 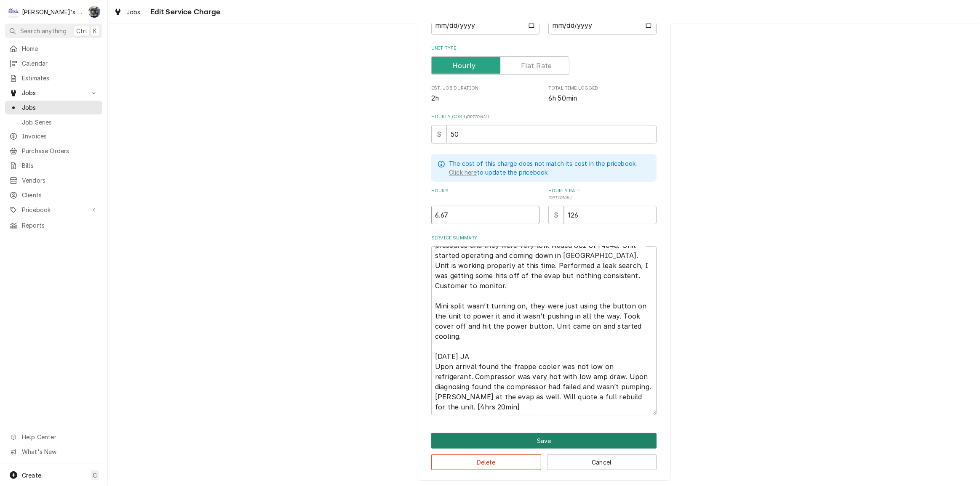 I want to click on span: Pricebook, so click(x=53, y=210).